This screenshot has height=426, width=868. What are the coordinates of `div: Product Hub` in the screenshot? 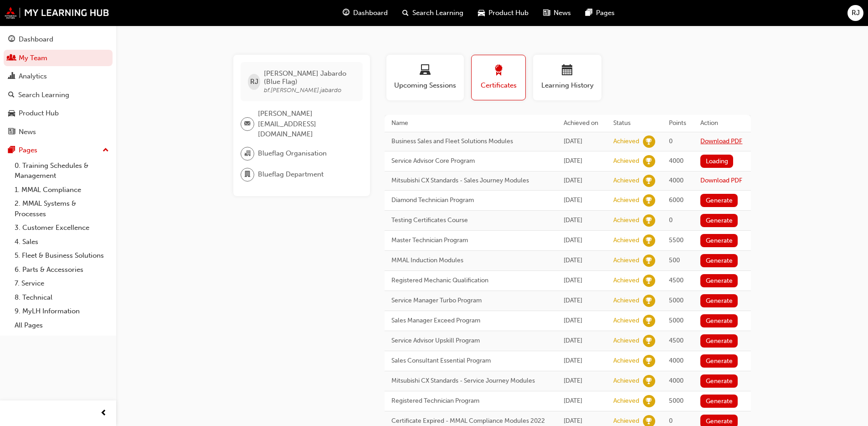 It's located at (39, 113).